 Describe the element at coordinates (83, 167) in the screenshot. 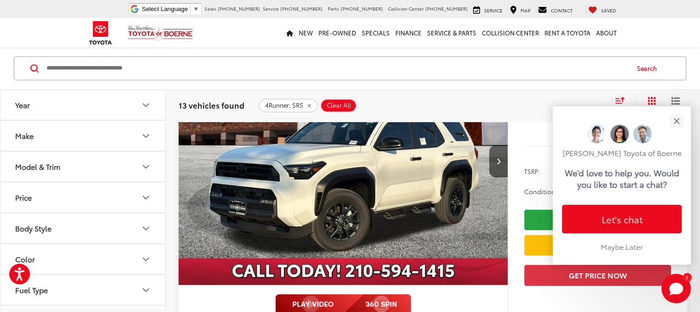

I see `button: Model & TrimModel & Trim` at that location.